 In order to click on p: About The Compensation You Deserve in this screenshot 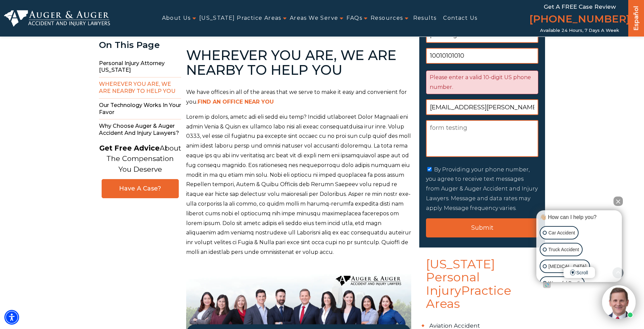, I will do `click(140, 159)`.